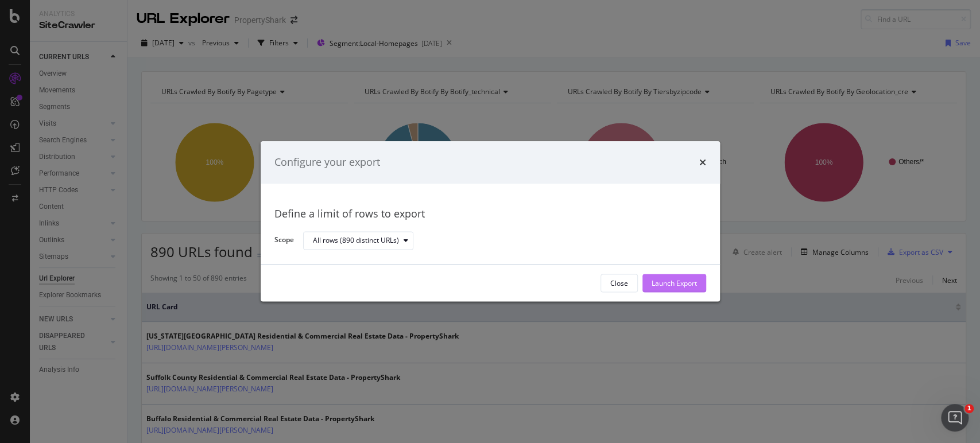 This screenshot has width=980, height=443. Describe the element at coordinates (619, 283) in the screenshot. I see `div: Close` at that location.